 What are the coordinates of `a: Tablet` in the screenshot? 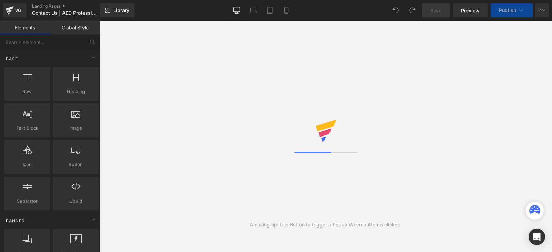 It's located at (270, 10).